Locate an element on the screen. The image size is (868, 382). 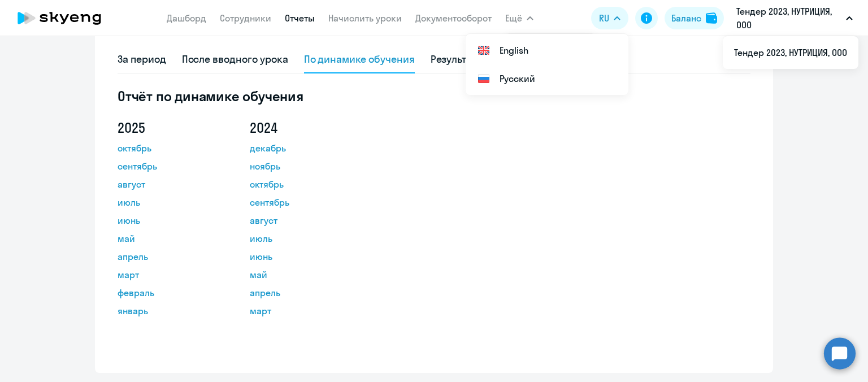
button: RU is located at coordinates (610, 18).